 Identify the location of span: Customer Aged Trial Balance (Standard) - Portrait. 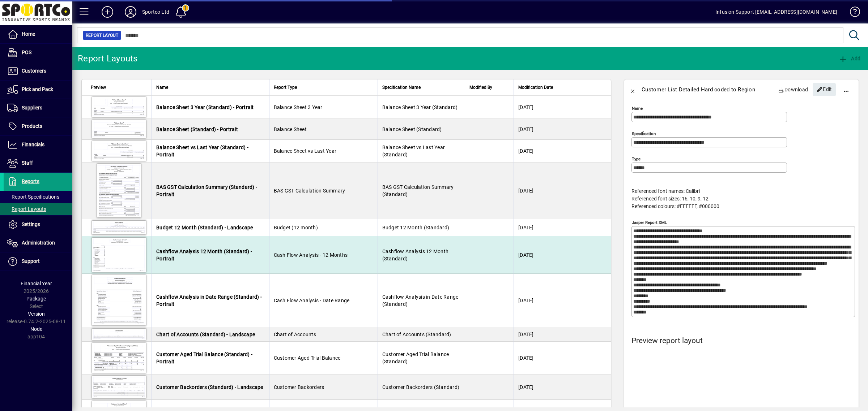
(205, 358).